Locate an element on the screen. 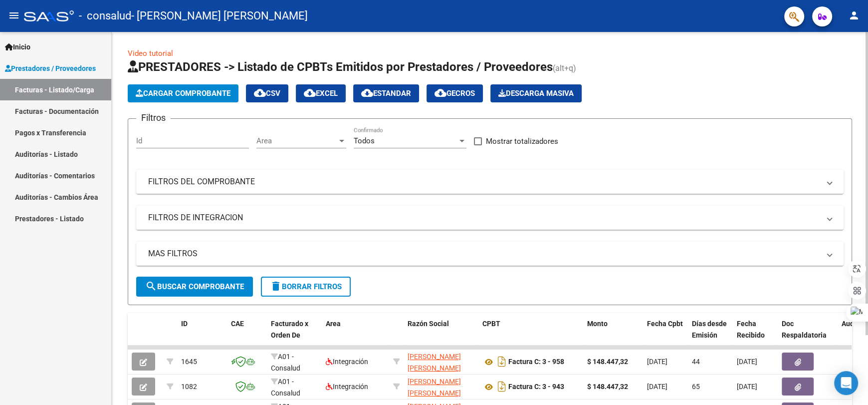  span: ID is located at coordinates (184, 324).